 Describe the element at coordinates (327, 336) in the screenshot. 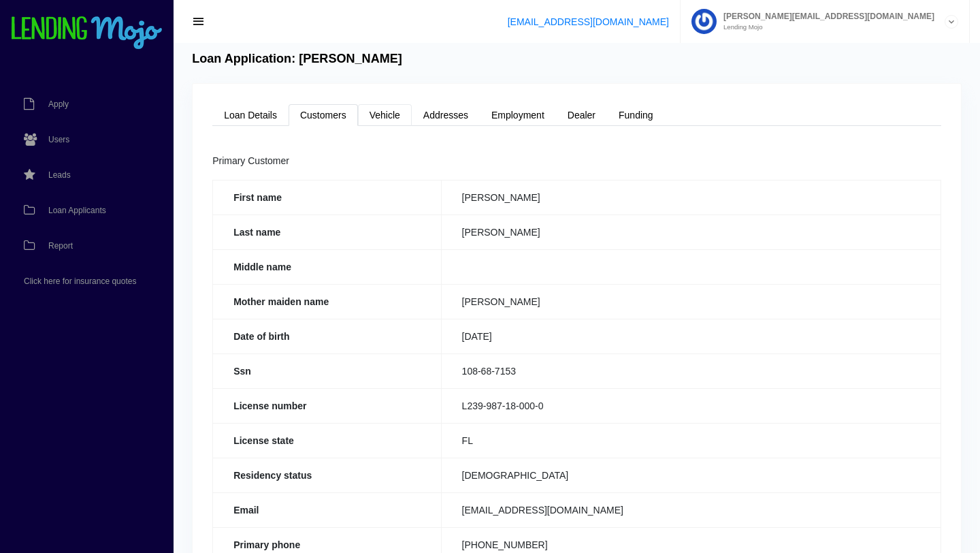

I see `th: Date of birth` at that location.